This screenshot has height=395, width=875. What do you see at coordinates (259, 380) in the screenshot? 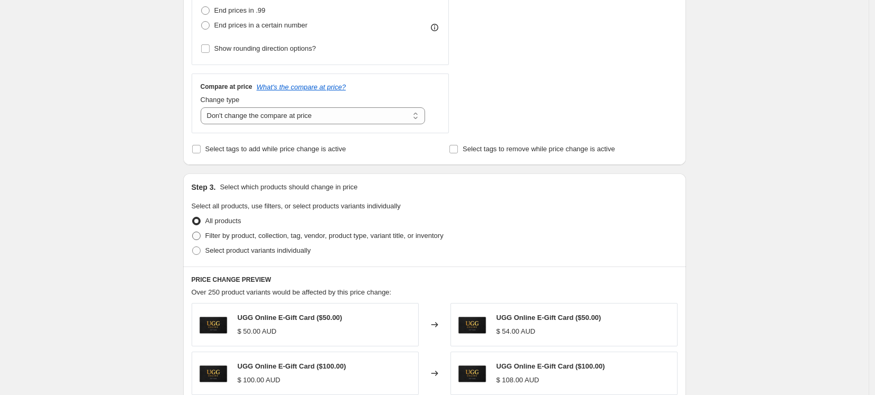
I see `div: $ 100.00 AUD` at bounding box center [259, 380].